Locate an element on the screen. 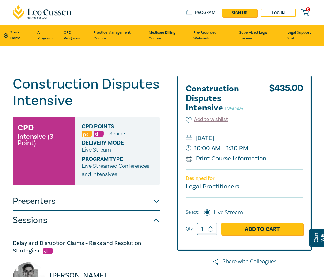 The width and height of the screenshot is (324, 277). button: Presenters is located at coordinates (86, 202).